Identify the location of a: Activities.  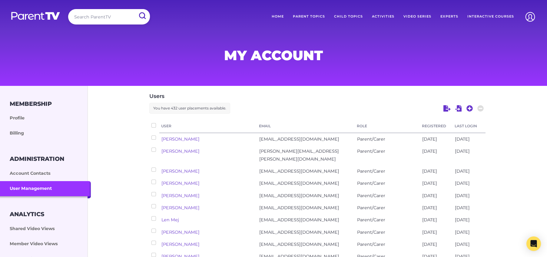
(383, 17).